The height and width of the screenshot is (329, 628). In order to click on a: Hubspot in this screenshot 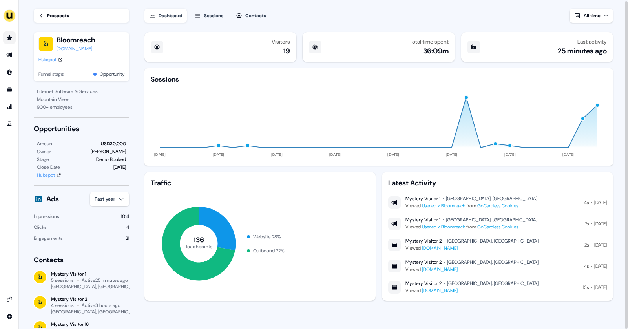, I will do `click(49, 175)`.